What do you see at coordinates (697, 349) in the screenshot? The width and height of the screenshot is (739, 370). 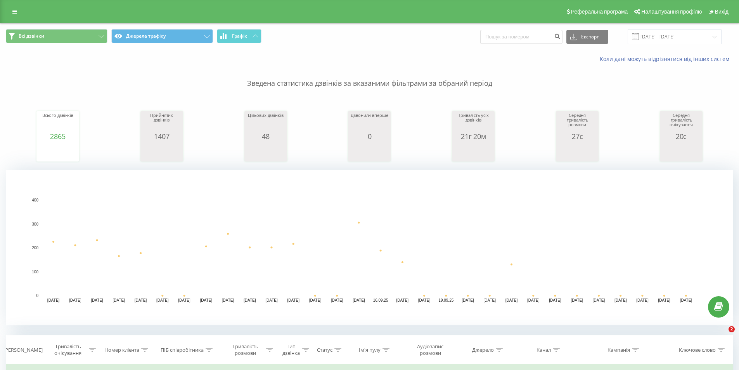 I see `div: Ключове слово` at bounding box center [697, 349].